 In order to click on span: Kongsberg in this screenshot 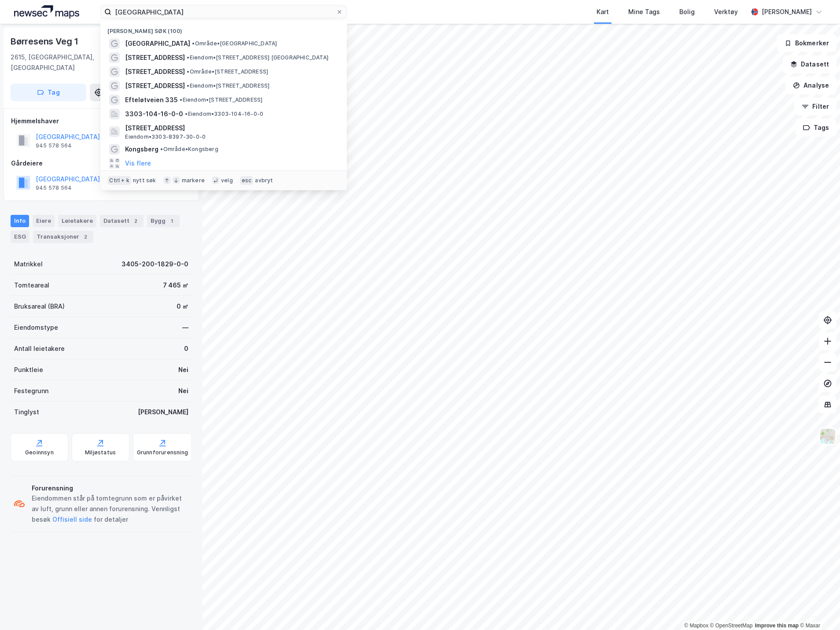, I will do `click(142, 149)`.